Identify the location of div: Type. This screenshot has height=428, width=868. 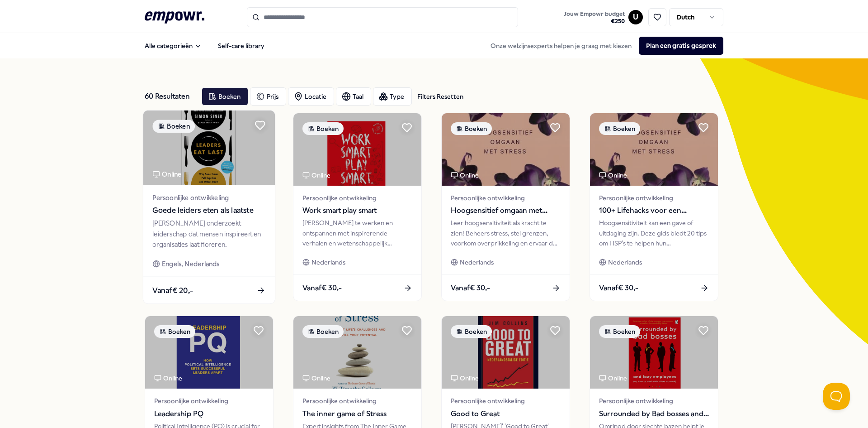
(392, 96).